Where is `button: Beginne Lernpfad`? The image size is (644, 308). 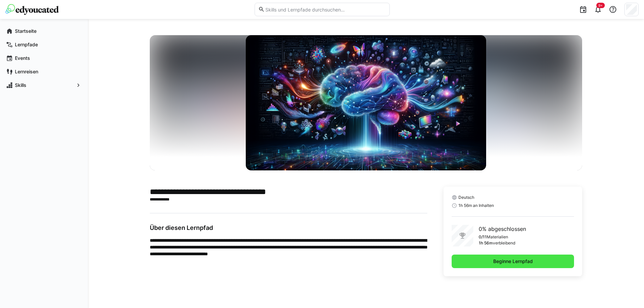 button: Beginne Lernpfad is located at coordinates (513, 261).